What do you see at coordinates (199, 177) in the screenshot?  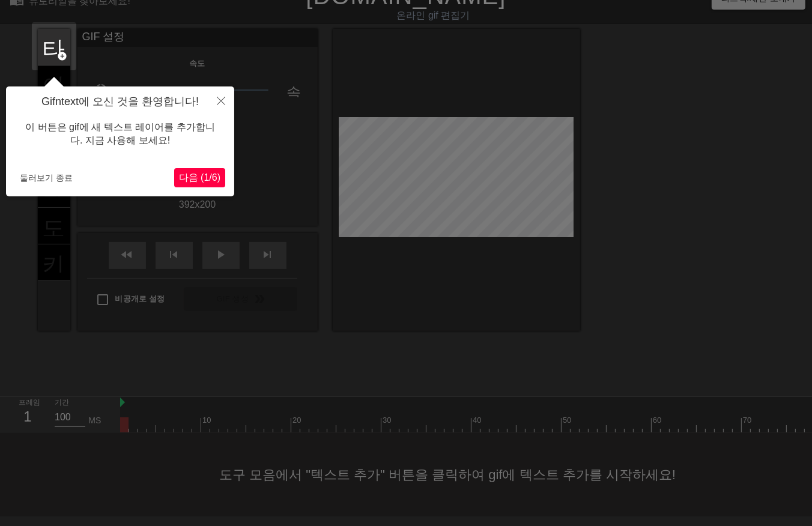 I see `span: 다음 (1/6)` at bounding box center [199, 177].